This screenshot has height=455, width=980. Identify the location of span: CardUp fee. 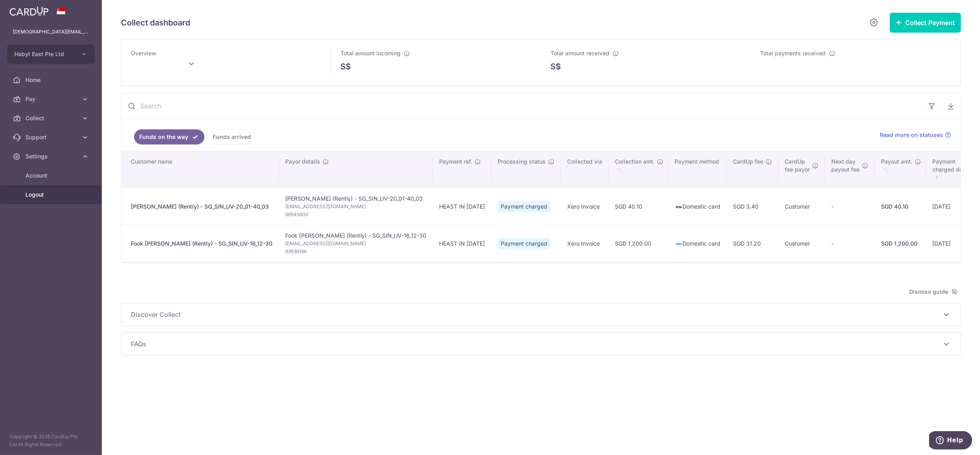
(748, 162).